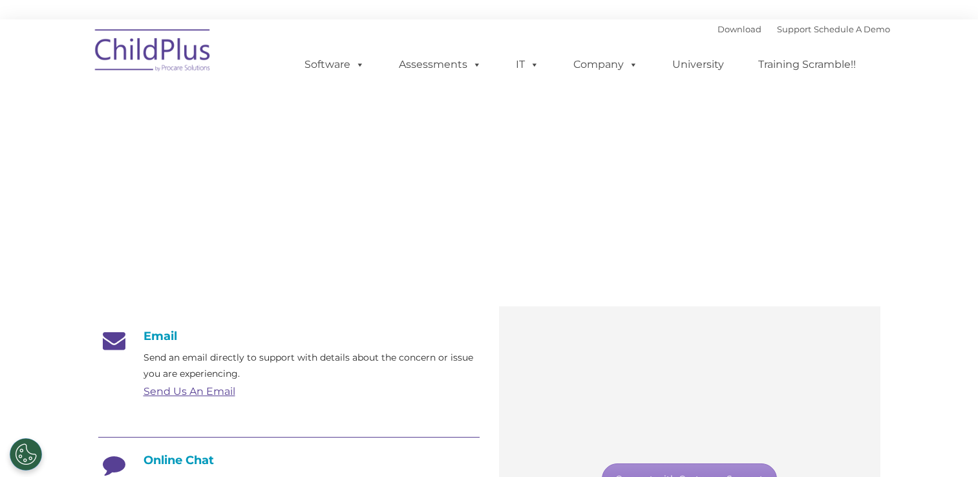 This screenshot has width=978, height=477. I want to click on a: Assessments, so click(440, 65).